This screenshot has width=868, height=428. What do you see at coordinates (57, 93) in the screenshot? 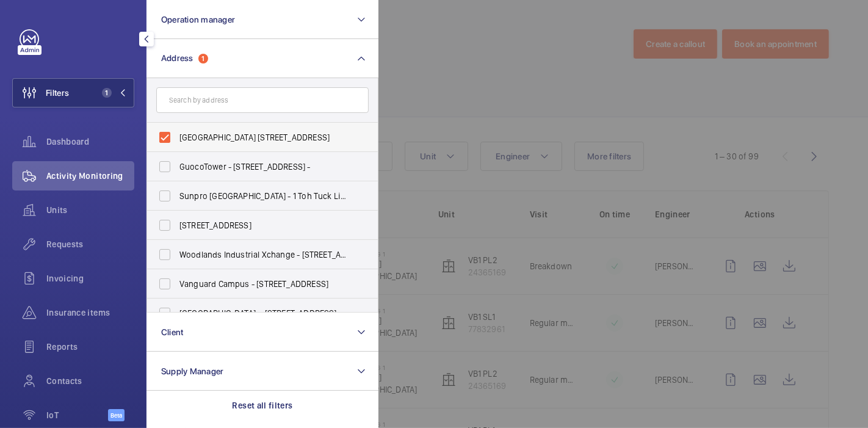
I see `span: Filters` at bounding box center [57, 93].